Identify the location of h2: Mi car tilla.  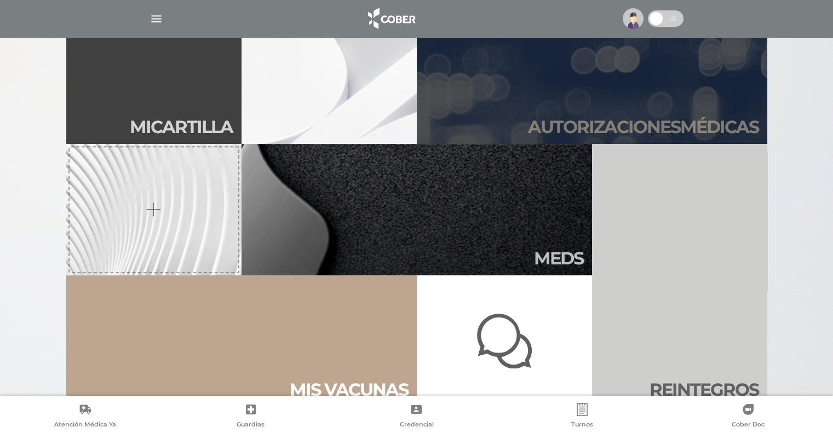
(181, 127).